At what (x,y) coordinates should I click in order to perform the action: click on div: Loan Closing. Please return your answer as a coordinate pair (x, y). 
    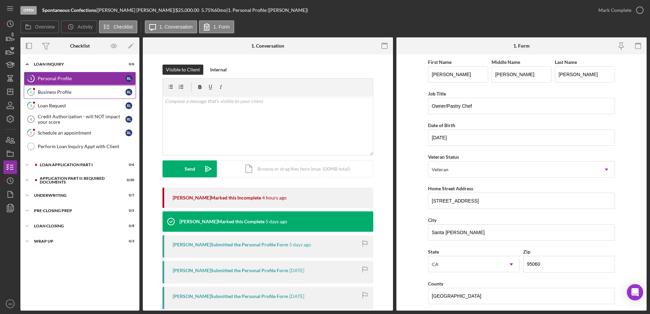
    Looking at the image, I should click on (75, 226).